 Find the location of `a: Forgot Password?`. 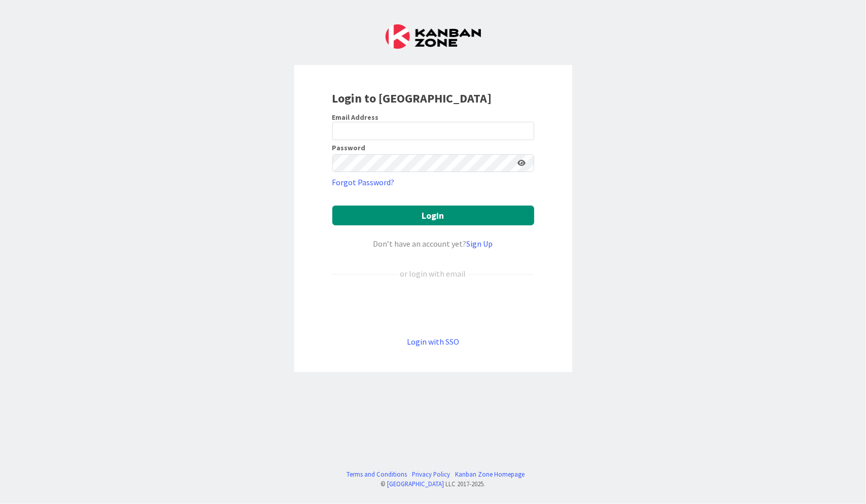

a: Forgot Password? is located at coordinates (363, 182).